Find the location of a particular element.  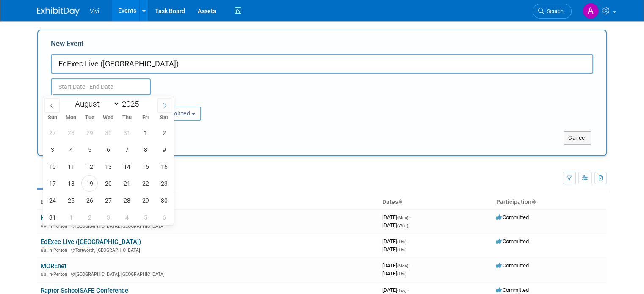

span: July 28, 2025 is located at coordinates (71, 132).